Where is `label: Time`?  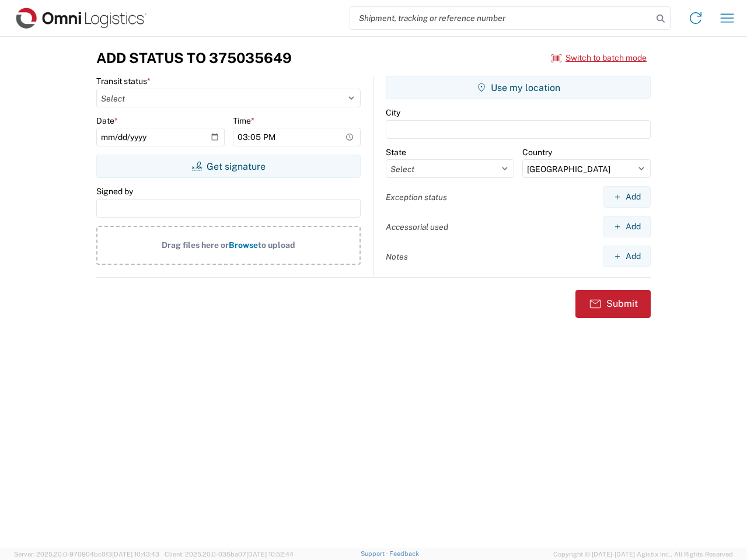
label: Time is located at coordinates (244, 121).